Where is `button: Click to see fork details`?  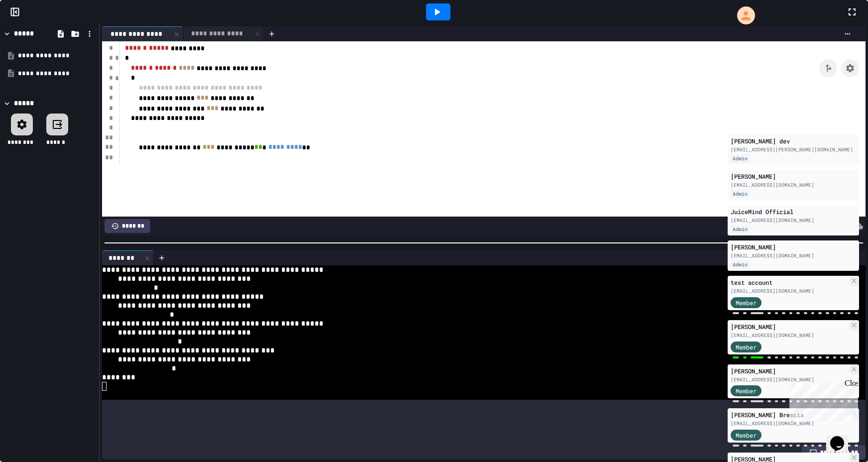 button: Click to see fork details is located at coordinates (828, 68).